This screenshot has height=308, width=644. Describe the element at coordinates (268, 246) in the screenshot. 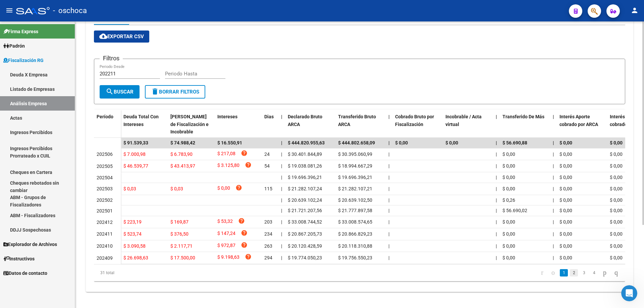

I see `span: 263` at that location.